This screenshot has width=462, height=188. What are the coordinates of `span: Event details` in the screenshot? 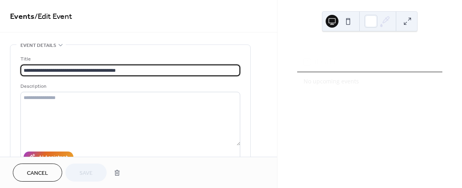 It's located at (38, 45).